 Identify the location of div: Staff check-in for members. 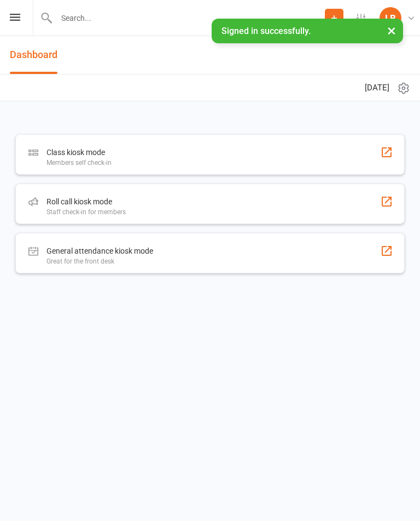
(86, 212).